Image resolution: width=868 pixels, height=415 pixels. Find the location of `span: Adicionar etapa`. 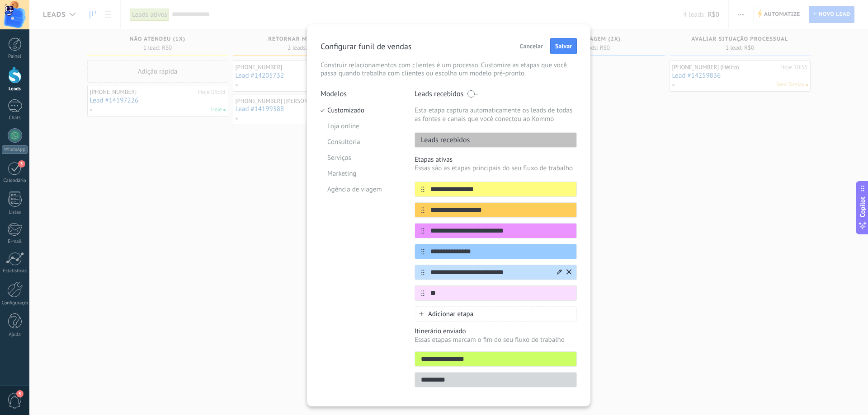

span: Adicionar etapa is located at coordinates (450, 314).